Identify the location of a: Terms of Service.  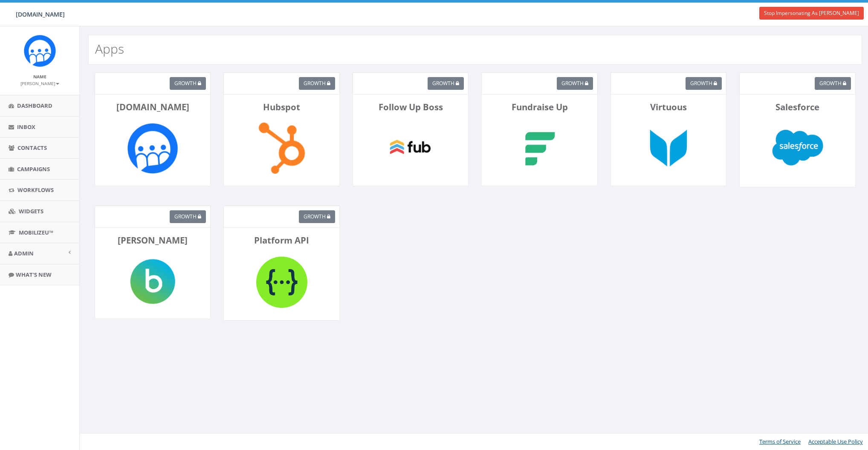
(780, 442).